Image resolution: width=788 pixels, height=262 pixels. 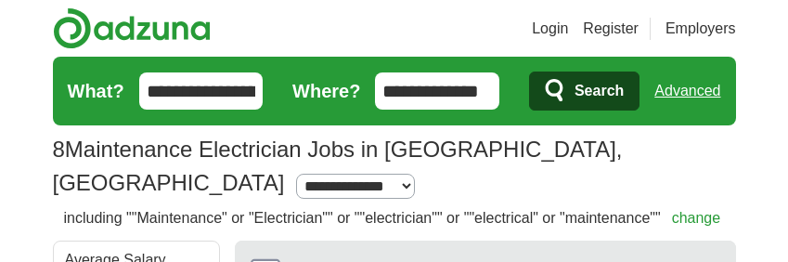 I want to click on a: change, so click(x=696, y=217).